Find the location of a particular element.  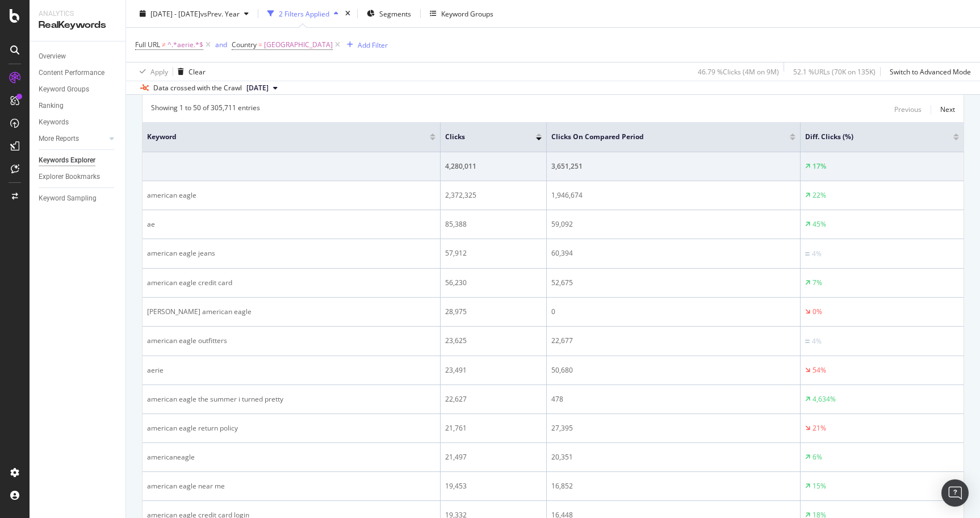

div: aerie is located at coordinates (291, 370).